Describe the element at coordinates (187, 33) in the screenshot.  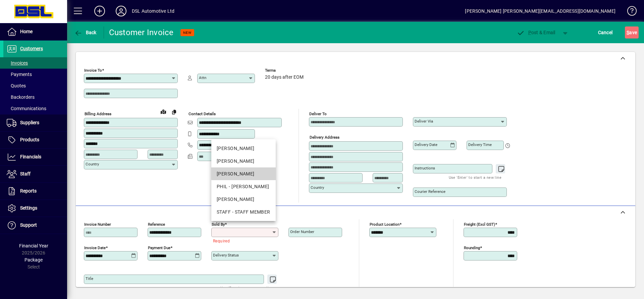
I see `span: NEW` at that location.